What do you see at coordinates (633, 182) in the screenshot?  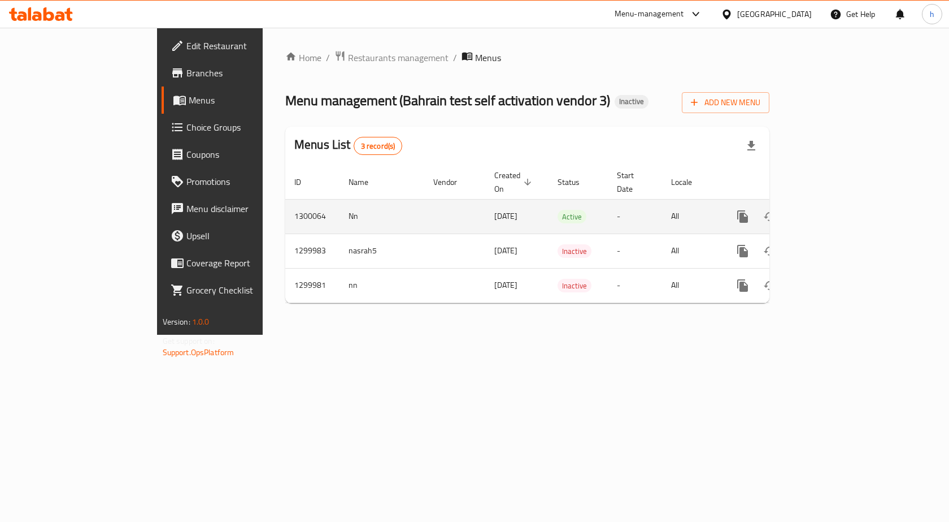 I see `span: Start Date` at bounding box center [633, 182].